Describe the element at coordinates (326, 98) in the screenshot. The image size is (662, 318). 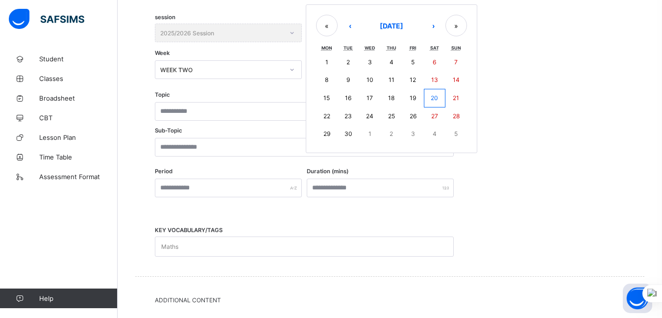
I see `abbr: September 15, 2025` at that location.